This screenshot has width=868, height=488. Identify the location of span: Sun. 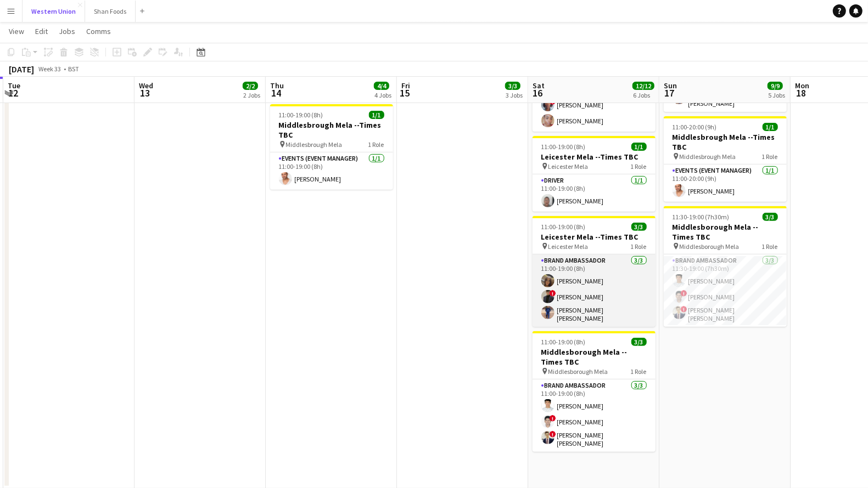
(670, 86).